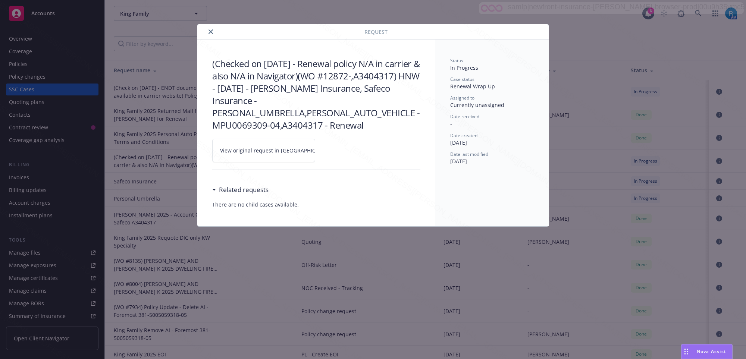 The width and height of the screenshot is (746, 359). I want to click on span: Nova Assist, so click(711, 351).